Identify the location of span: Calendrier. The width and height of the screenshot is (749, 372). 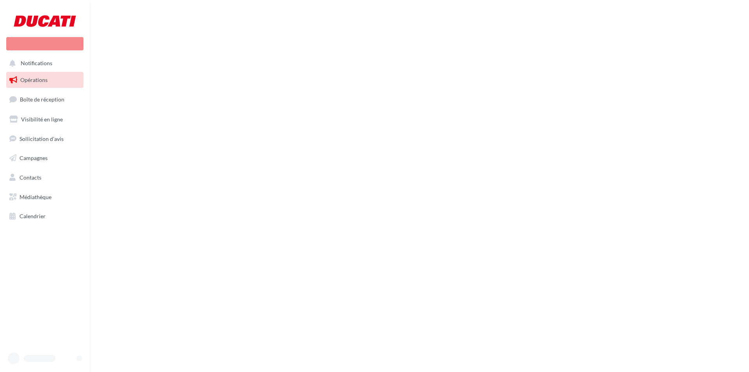
(32, 216).